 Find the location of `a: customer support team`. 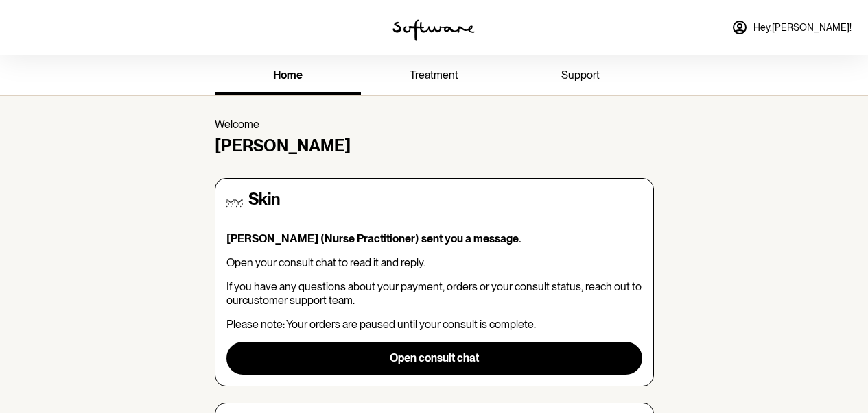

a: customer support team is located at coordinates (297, 300).